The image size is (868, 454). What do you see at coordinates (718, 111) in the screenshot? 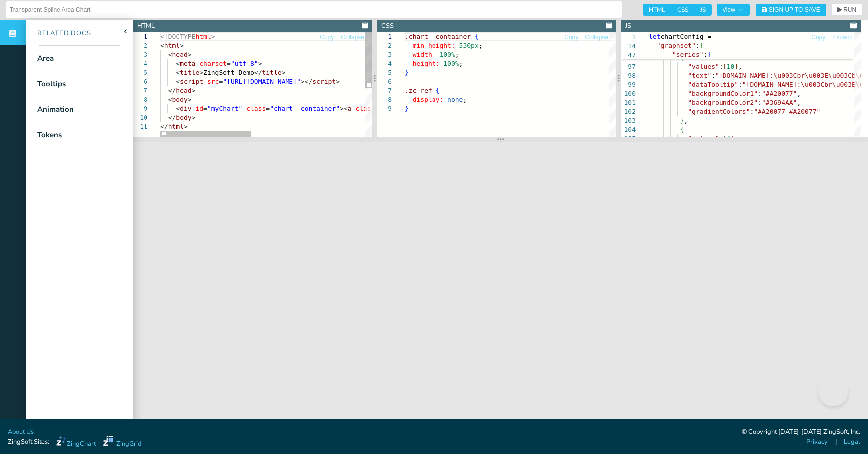
I see `span: "gradientColors"` at bounding box center [718, 111].